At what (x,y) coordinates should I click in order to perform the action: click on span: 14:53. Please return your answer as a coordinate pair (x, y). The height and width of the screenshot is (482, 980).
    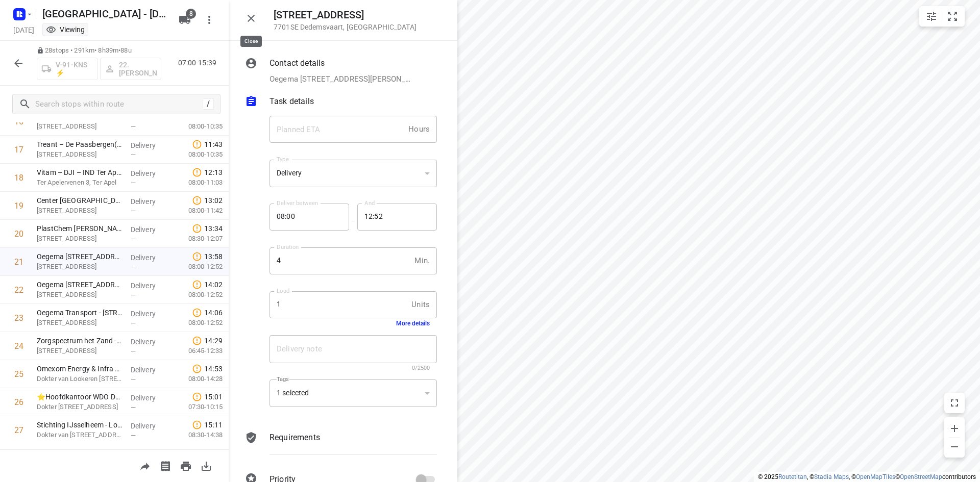
    Looking at the image, I should click on (213, 369).